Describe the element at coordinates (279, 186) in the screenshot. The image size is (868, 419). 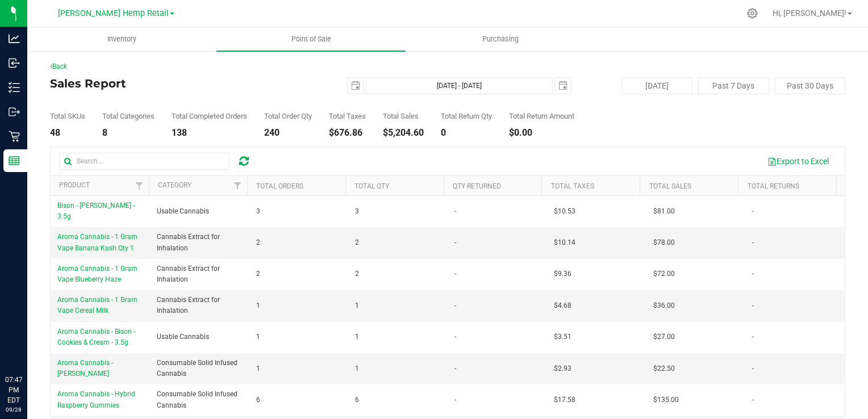
I see `a: Total Orders` at that location.